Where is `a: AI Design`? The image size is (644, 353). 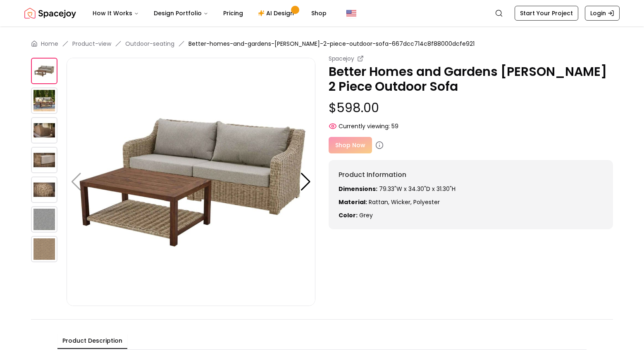
a: AI Design is located at coordinates (277, 13).